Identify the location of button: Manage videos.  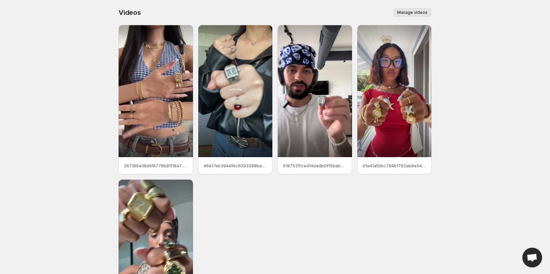
(413, 13).